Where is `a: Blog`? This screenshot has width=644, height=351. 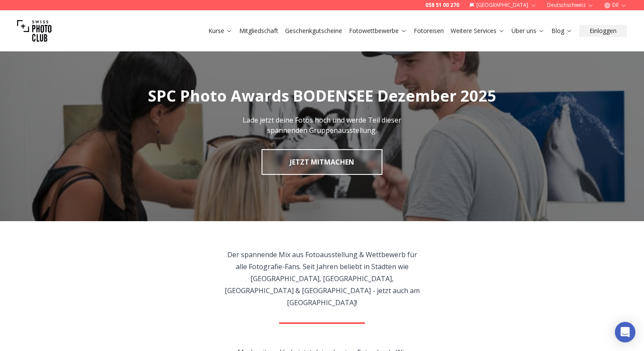 a: Blog is located at coordinates (562, 31).